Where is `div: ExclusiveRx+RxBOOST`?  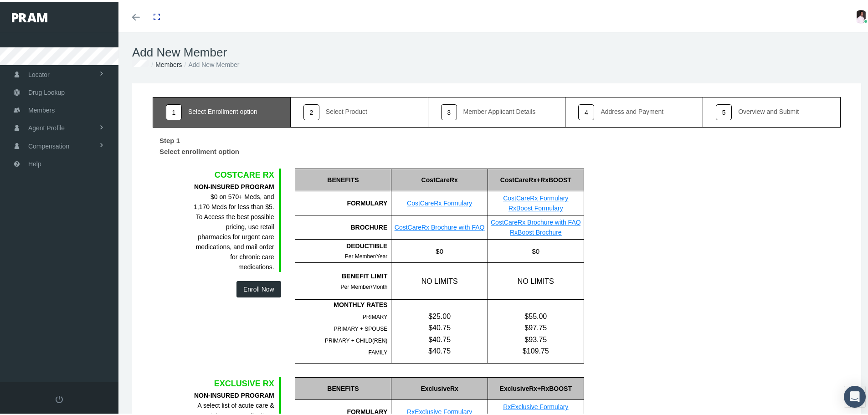 div: ExclusiveRx+RxBOOST is located at coordinates (535, 387).